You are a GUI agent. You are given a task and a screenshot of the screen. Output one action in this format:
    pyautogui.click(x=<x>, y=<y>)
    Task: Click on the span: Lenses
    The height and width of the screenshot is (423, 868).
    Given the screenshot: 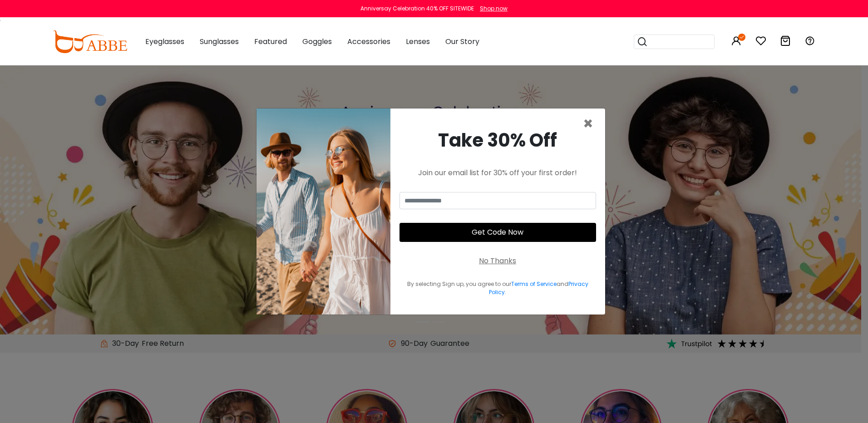 What is the action you would take?
    pyautogui.click(x=417, y=41)
    